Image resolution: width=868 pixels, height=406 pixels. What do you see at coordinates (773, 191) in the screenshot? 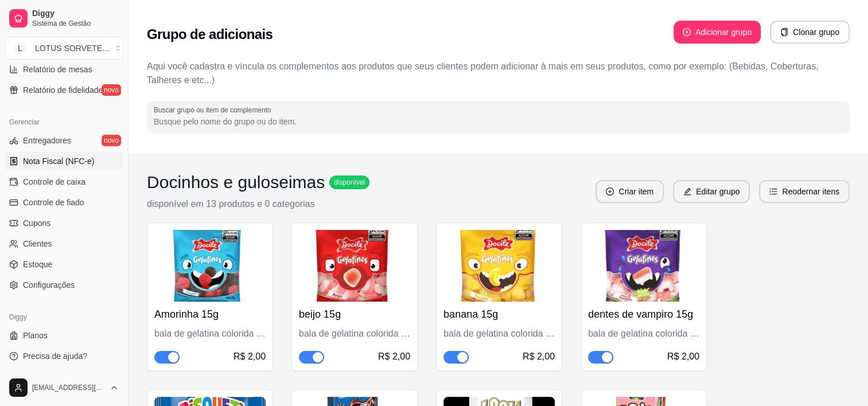
I see `span: ordered-list` at bounding box center [773, 191].